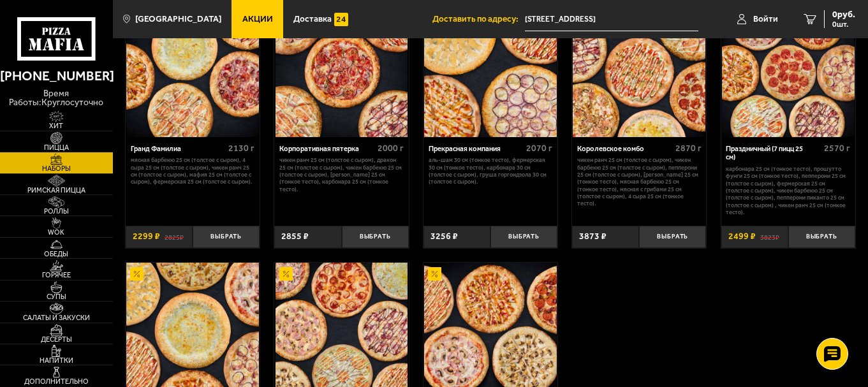 The image size is (868, 387). I want to click on p: Чикен Ранч 25 см (толстое с сыром), Дракон 25 см (толстое с сыром), Чикен Барбекю 25 см (толстое ..., so click(341, 174).